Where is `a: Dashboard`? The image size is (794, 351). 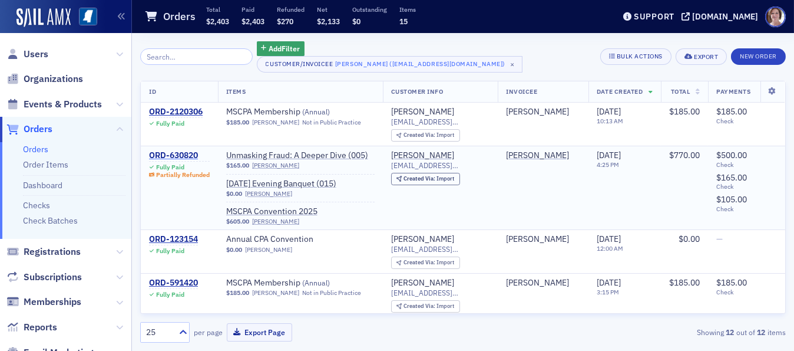 a: Dashboard is located at coordinates (42, 185).